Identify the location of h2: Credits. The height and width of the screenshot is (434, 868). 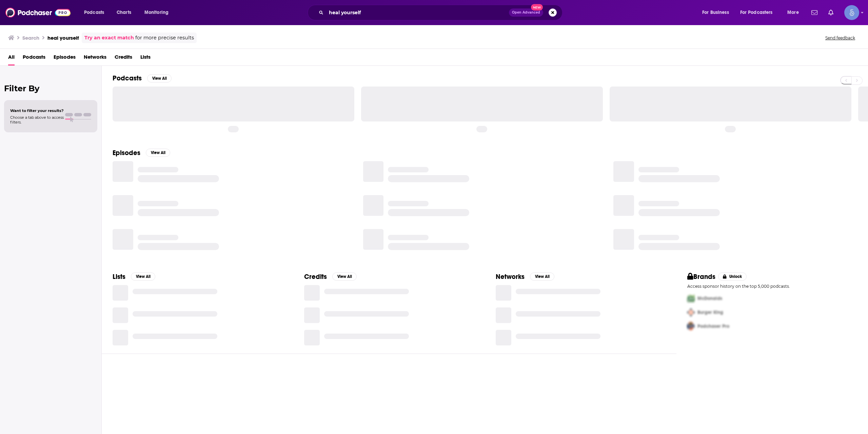
(316, 276).